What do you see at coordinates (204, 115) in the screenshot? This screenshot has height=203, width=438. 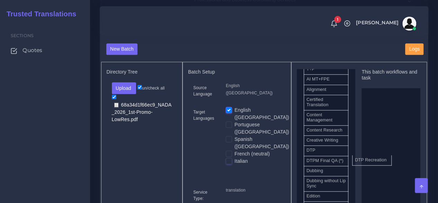 I see `label: Target Languages` at bounding box center [204, 115].